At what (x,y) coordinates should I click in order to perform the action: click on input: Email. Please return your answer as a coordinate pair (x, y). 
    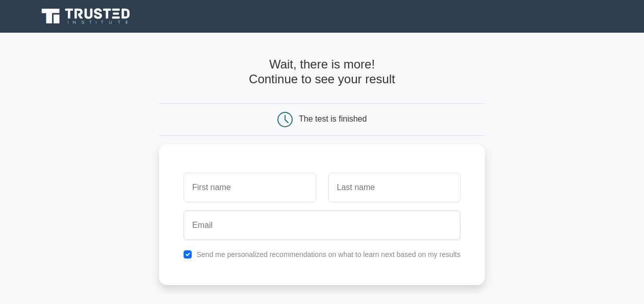
    Looking at the image, I should click on (322, 225).